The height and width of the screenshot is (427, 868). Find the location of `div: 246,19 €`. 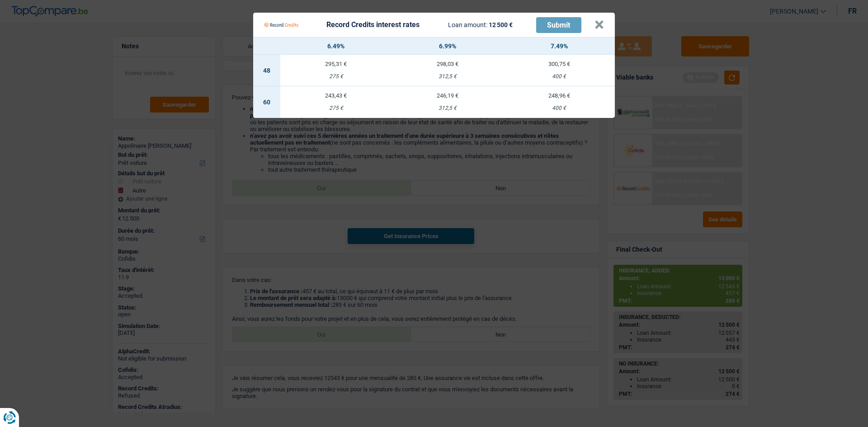

div: 246,19 € is located at coordinates (448, 95).